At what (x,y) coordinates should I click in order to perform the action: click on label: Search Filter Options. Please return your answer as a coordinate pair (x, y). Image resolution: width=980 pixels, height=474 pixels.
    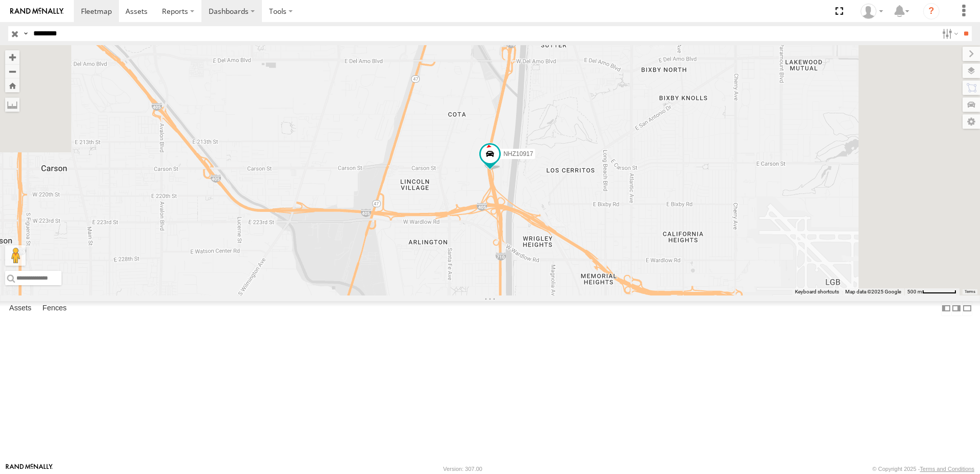
    Looking at the image, I should click on (949, 33).